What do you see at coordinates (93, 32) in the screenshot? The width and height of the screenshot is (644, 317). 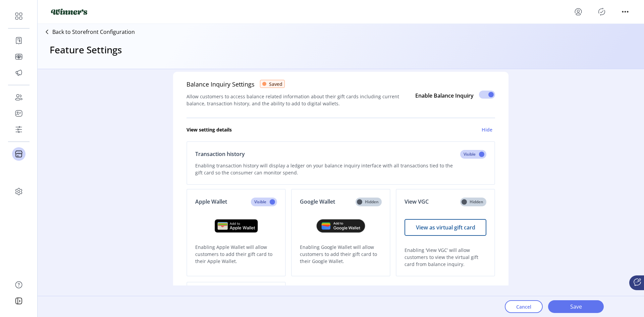 I see `p: Back to Storefront Configuration` at bounding box center [93, 32].